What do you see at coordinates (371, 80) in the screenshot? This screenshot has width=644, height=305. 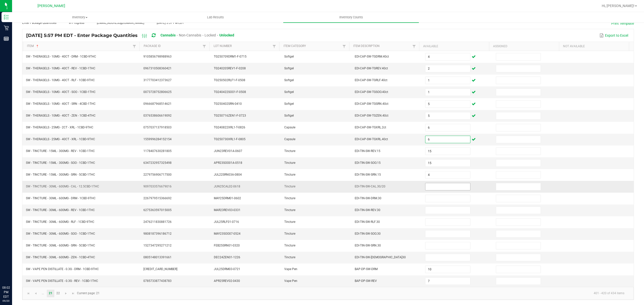 I see `span: EDI-CAP-SW-TGRLF.40ct` at bounding box center [371, 80].